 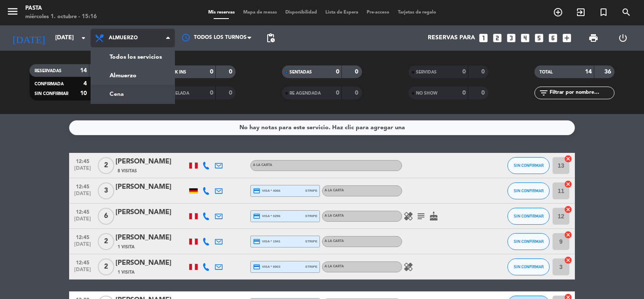 I want to click on i: exit_to_app, so click(x=581, y=12).